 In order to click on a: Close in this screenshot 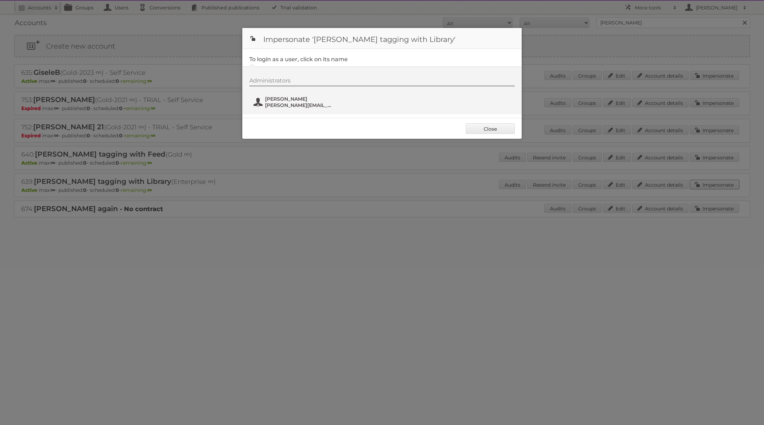, I will do `click(491, 129)`.